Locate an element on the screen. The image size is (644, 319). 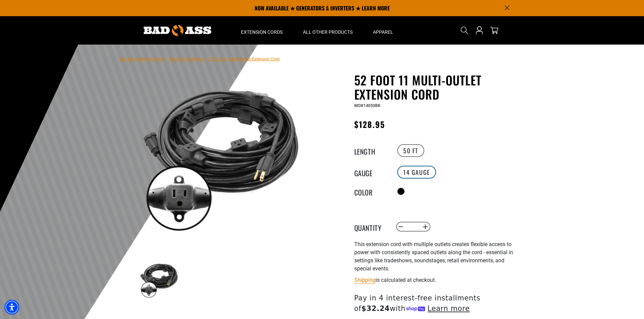
a: cart is located at coordinates (494, 31).